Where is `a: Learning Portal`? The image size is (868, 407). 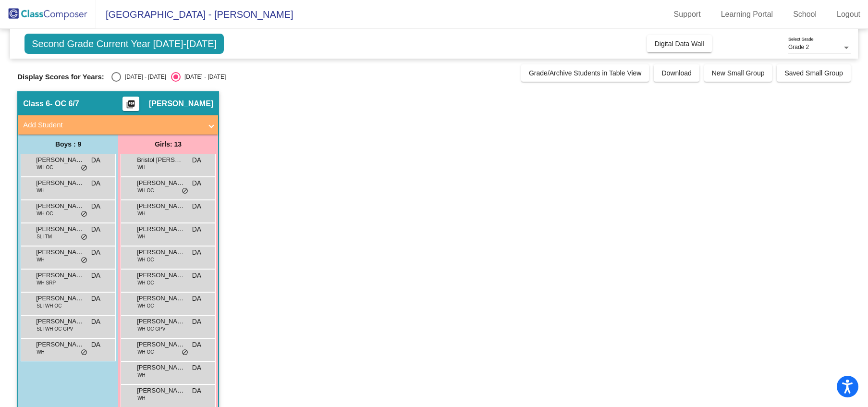
a: Learning Portal is located at coordinates (747, 15).